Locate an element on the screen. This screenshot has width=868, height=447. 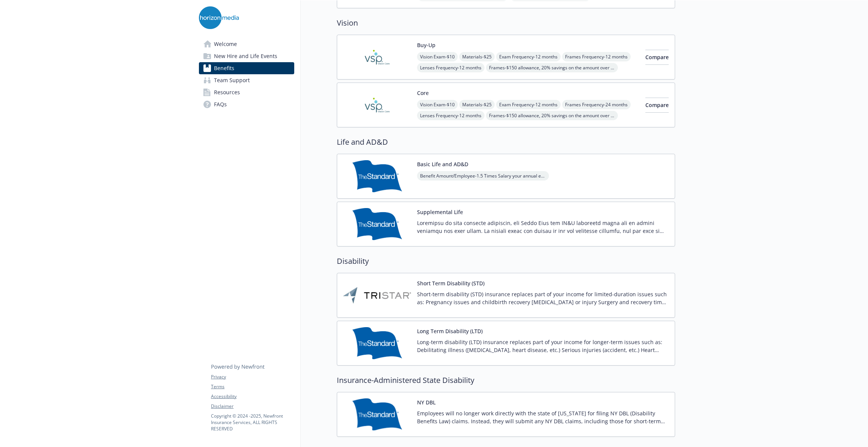
p: Copyright © 2024 - 2025 , Newfront Insurance Services, ALL RIGHTS RESERVED is located at coordinates (252, 422).